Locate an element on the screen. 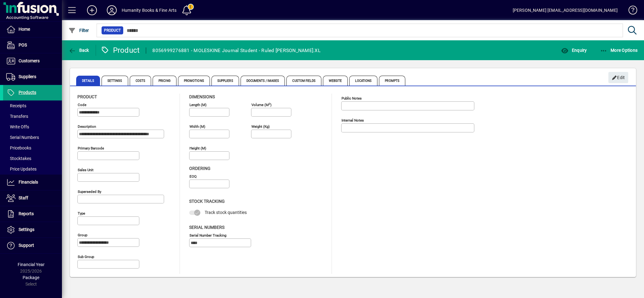 This screenshot has height=298, width=644. span: Track stock quantities is located at coordinates (226, 212).